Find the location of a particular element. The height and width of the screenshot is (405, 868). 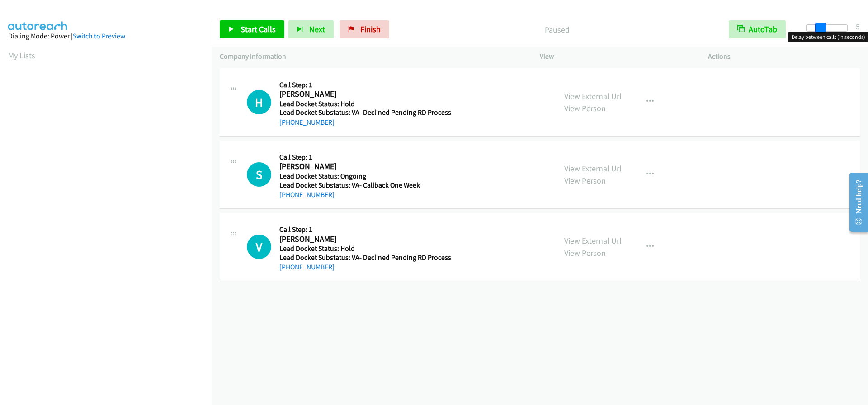

a: Start Calls is located at coordinates (252, 30).